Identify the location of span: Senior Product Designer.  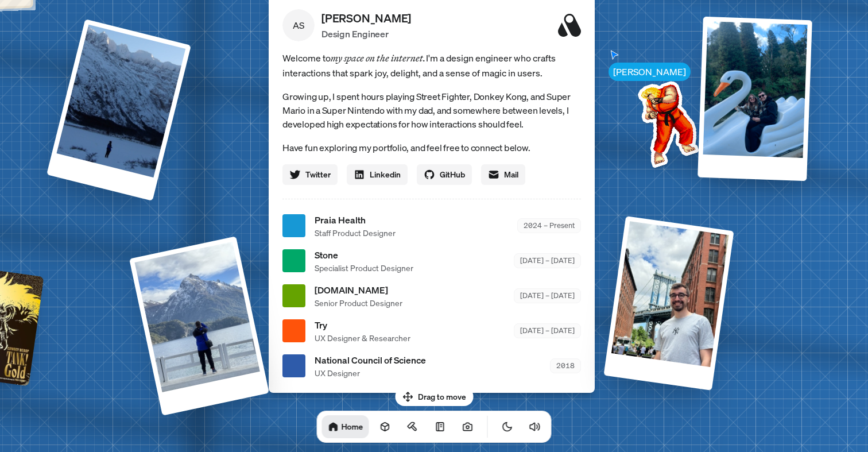
(358, 303).